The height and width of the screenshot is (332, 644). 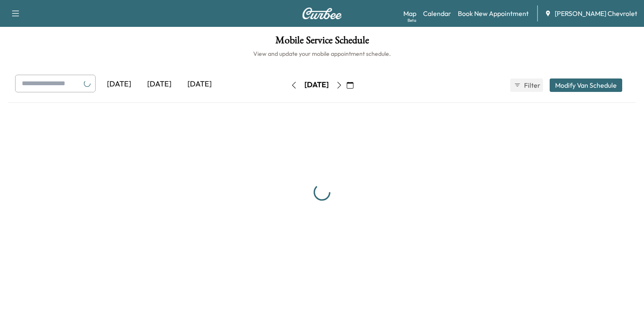 What do you see at coordinates (412, 20) in the screenshot?
I see `div: Beta` at bounding box center [412, 20].